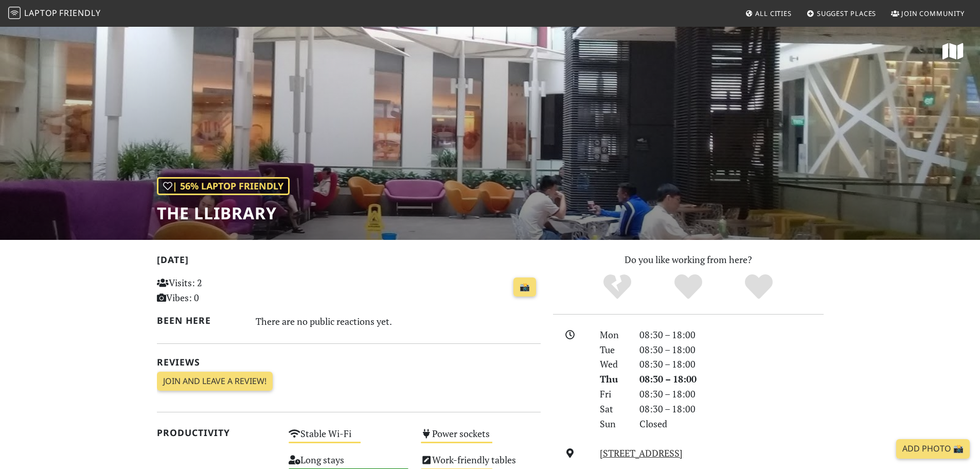 The height and width of the screenshot is (469, 980). Describe the element at coordinates (200, 320) in the screenshot. I see `h2: Been here` at that location.